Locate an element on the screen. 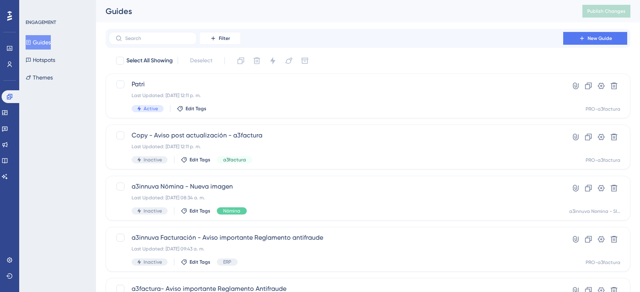 This screenshot has height=292, width=640. div: ENGAGEMENT is located at coordinates (41, 22).